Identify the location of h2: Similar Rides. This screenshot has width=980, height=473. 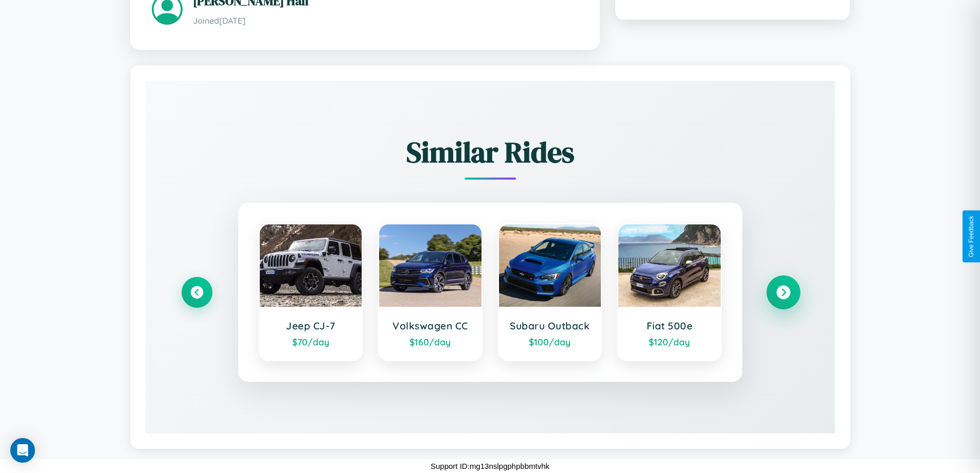
(490, 152).